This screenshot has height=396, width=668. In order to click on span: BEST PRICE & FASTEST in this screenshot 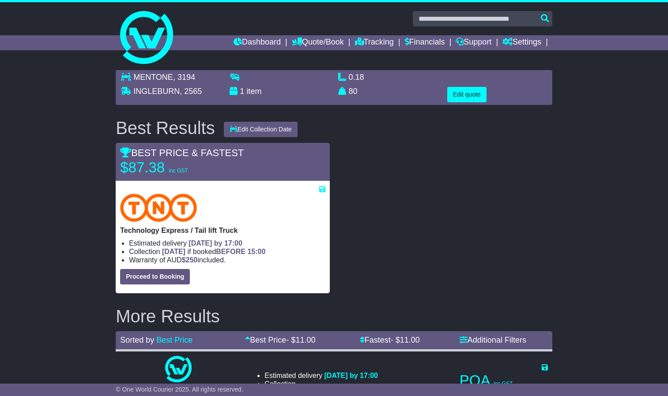, I will do `click(182, 153)`.